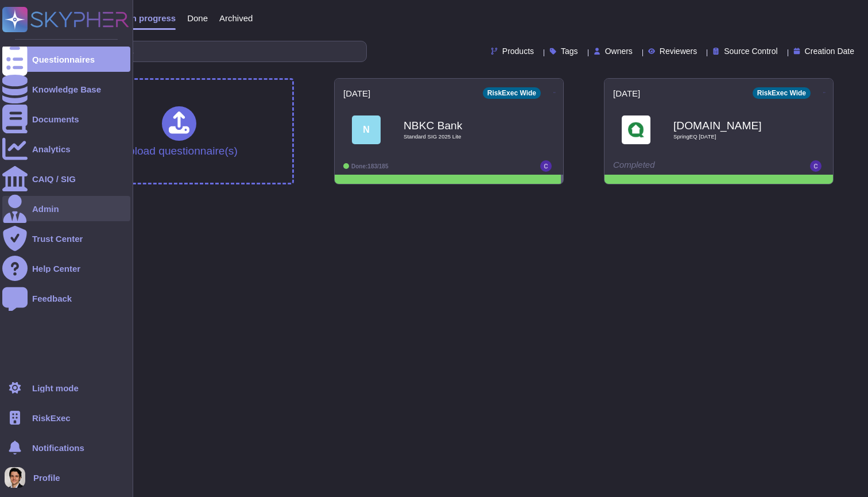 Image resolution: width=868 pixels, height=497 pixels. What do you see at coordinates (18, 477) in the screenshot?
I see `button: user` at bounding box center [18, 477].